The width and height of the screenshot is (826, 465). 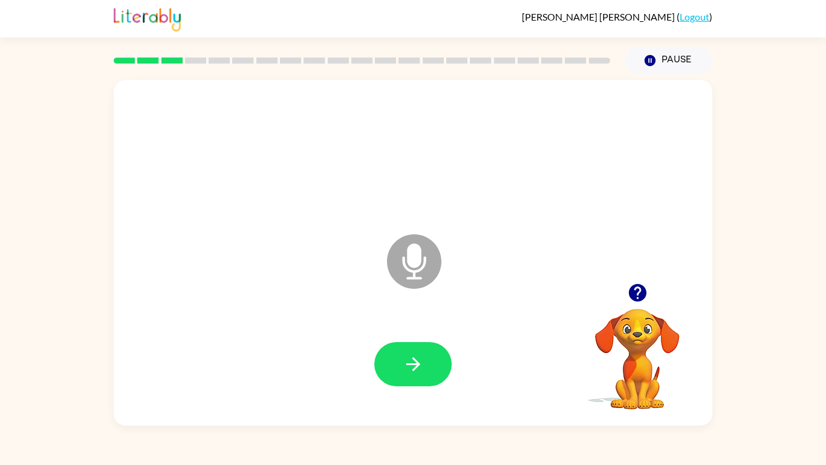 I want to click on img: Literably, so click(x=147, y=18).